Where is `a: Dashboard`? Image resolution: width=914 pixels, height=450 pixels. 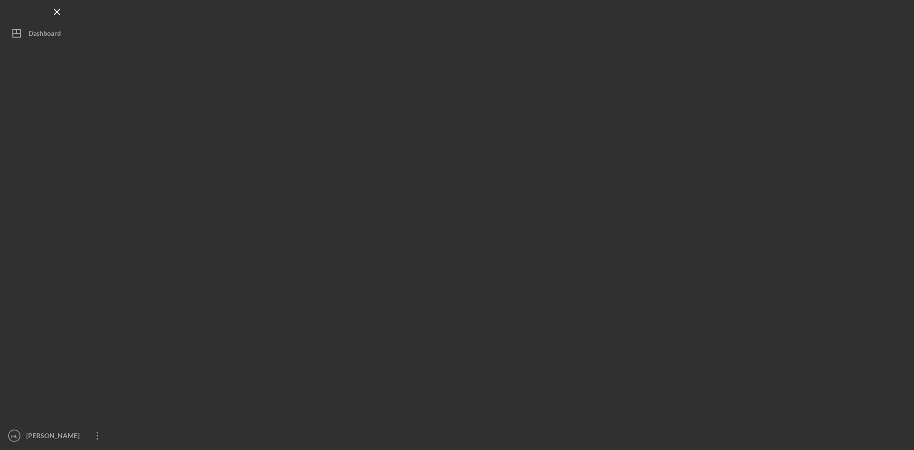
a: Dashboard is located at coordinates (57, 33).